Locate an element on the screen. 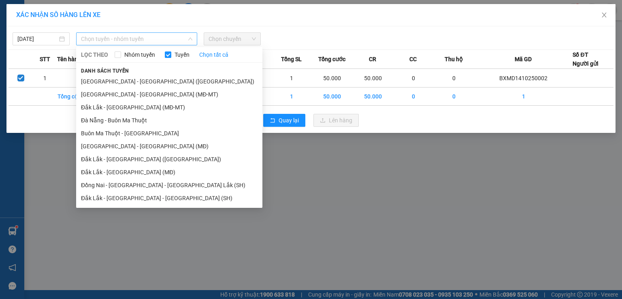 This screenshot has height=299, width=622. span: Tên hàng is located at coordinates (69, 59).